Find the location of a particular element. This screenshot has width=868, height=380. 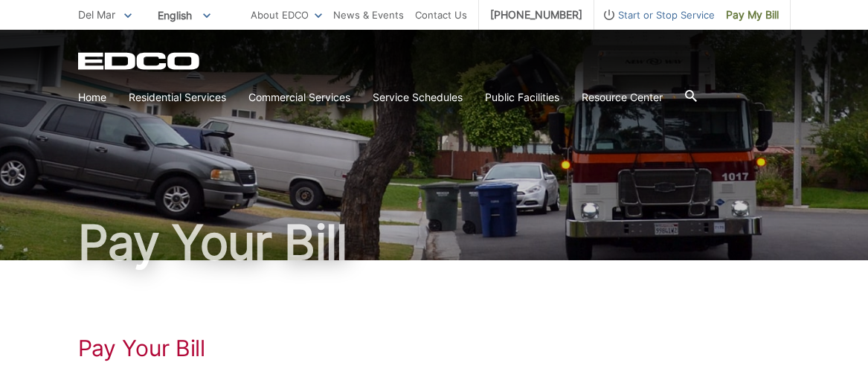

span: Pay My Bill is located at coordinates (752, 15).